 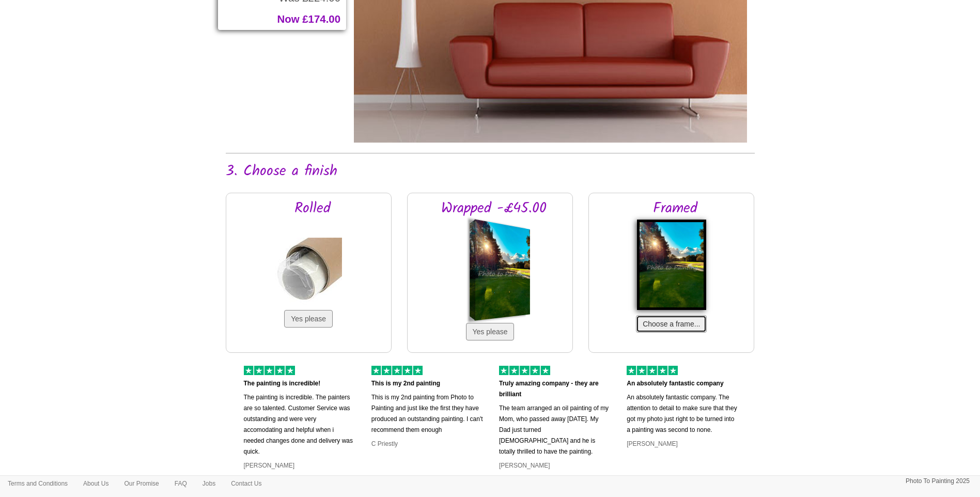 I want to click on p: This is my 2nd painting, so click(x=427, y=383).